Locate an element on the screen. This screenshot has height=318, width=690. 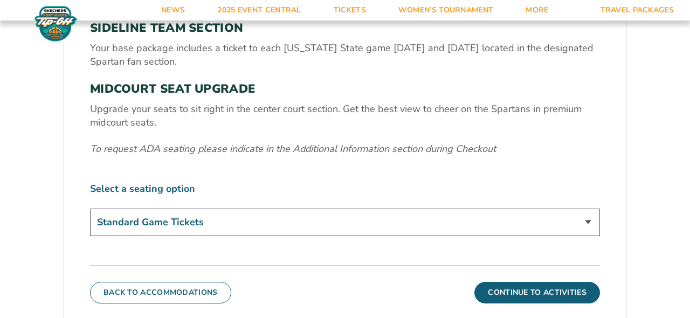
em: To request ADA seating please indicate in the Additional Information section during Checkout is located at coordinates (293, 149).